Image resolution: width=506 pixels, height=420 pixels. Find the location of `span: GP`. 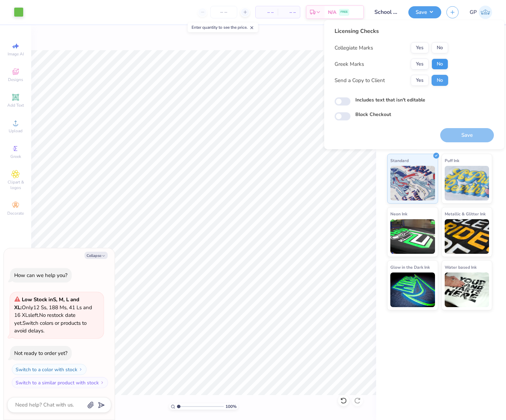

span: GP is located at coordinates (473, 12).